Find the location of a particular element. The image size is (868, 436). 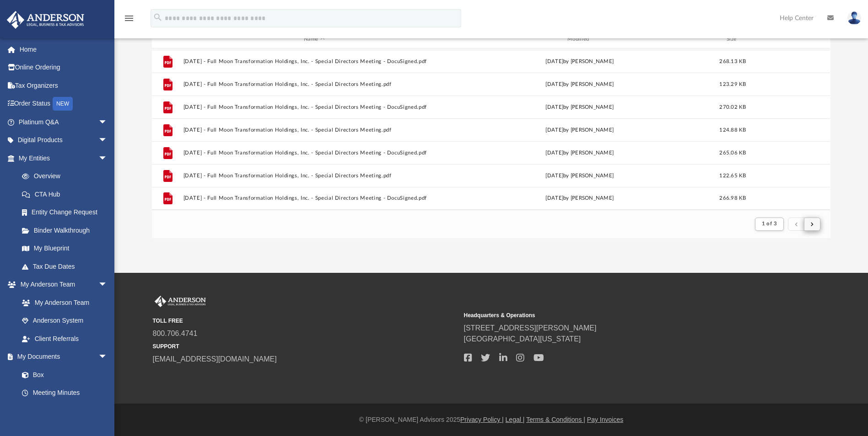

span: 1 of 3 is located at coordinates (769, 224).